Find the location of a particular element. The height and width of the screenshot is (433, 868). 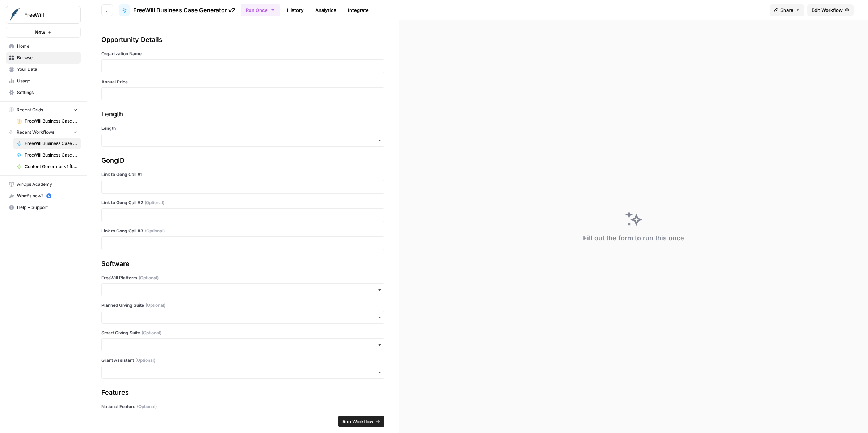

a: Settings is located at coordinates (43, 93).